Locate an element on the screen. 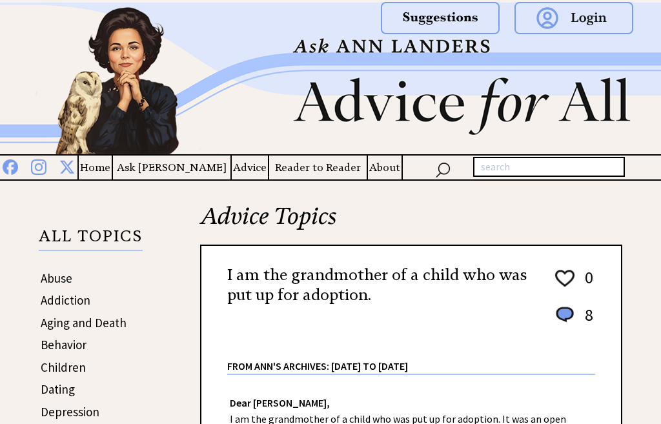  p: ALL TOPICS is located at coordinates (90, 240).